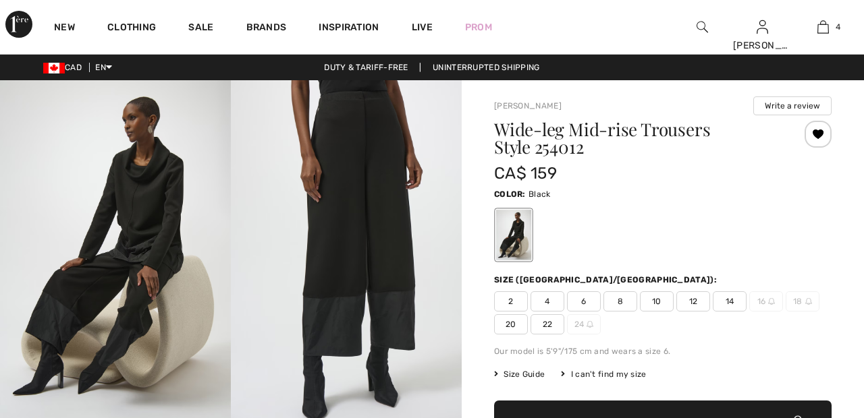 Image resolution: width=864 pixels, height=418 pixels. What do you see at coordinates (519, 375) in the screenshot?
I see `span: Size Guide` at bounding box center [519, 375].